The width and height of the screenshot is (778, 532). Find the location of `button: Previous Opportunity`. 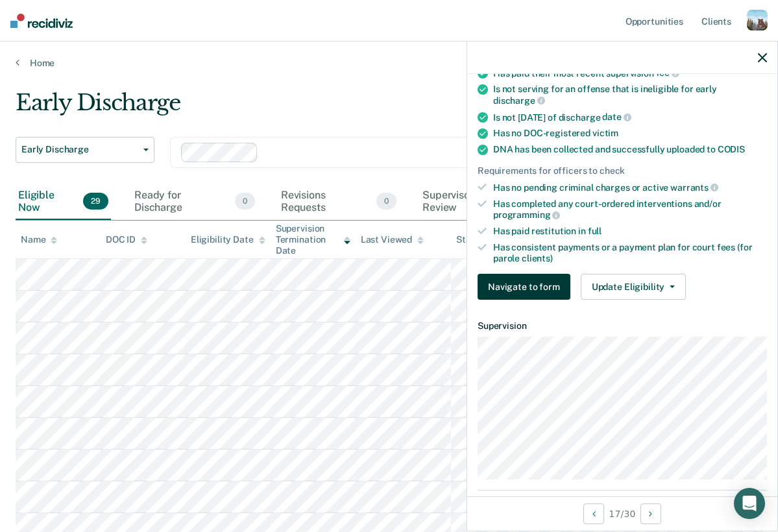

button: Previous Opportunity is located at coordinates (594, 514).